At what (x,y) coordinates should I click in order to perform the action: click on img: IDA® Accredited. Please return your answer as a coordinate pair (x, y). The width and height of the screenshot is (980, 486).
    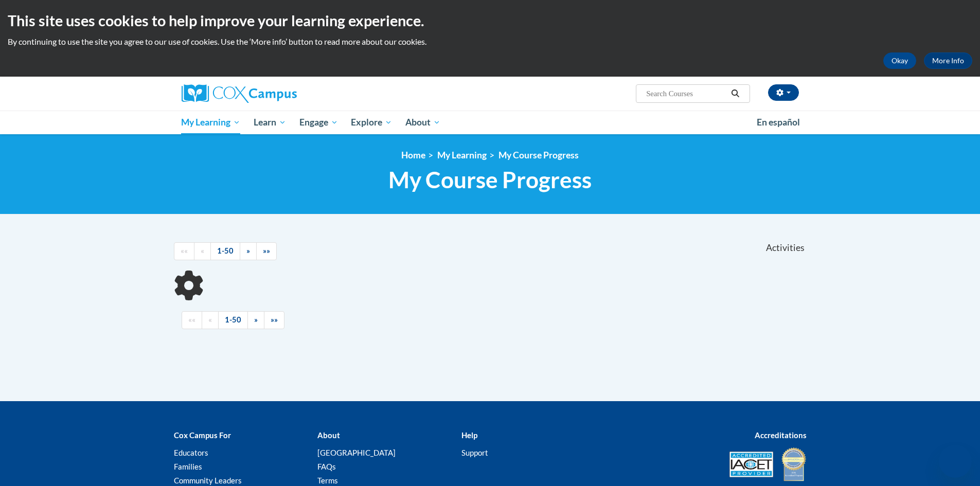
    Looking at the image, I should click on (794, 464).